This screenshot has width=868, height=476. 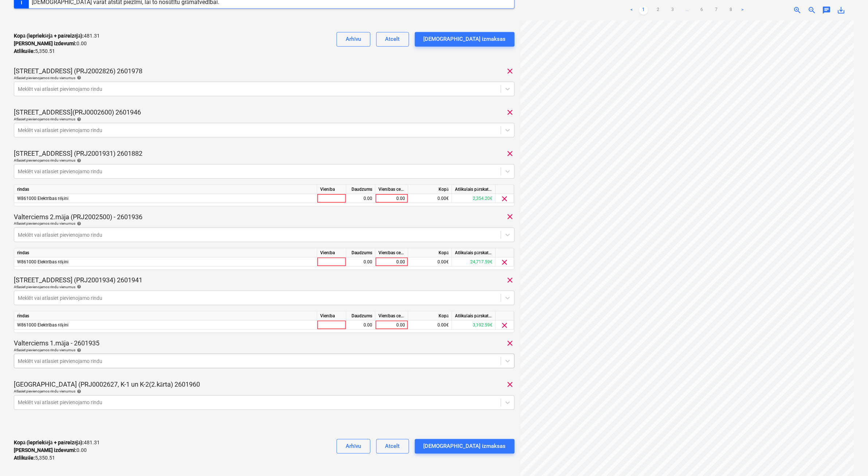 What do you see at coordinates (632, 10) in the screenshot?
I see `a: Previous page` at bounding box center [632, 10].